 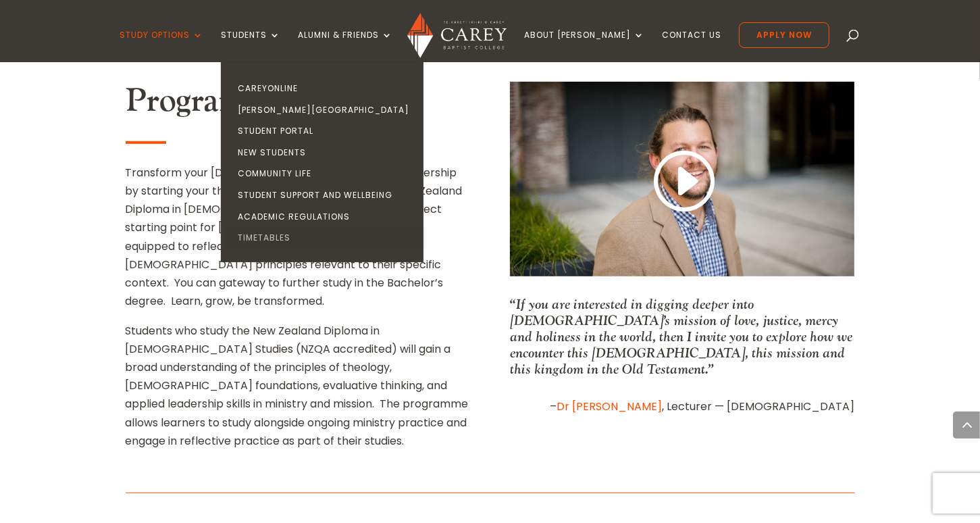 I want to click on a: Contact Us, so click(x=691, y=46).